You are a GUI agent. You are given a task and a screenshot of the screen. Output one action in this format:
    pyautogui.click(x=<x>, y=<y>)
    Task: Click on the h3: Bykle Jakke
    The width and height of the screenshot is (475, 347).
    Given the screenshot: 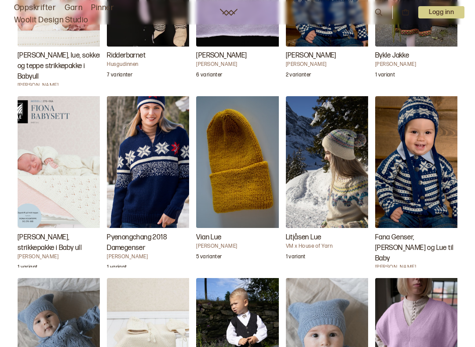 What is the action you would take?
    pyautogui.click(x=419, y=56)
    